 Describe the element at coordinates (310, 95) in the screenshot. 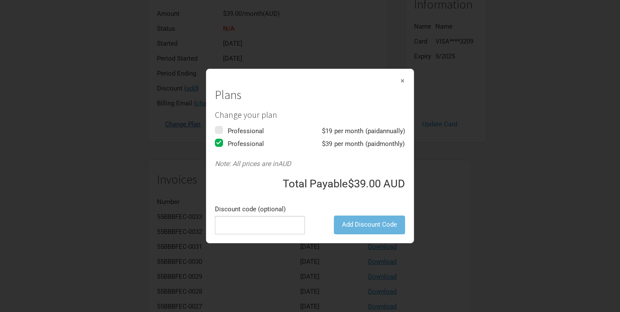

I see `h1: Plans` at that location.